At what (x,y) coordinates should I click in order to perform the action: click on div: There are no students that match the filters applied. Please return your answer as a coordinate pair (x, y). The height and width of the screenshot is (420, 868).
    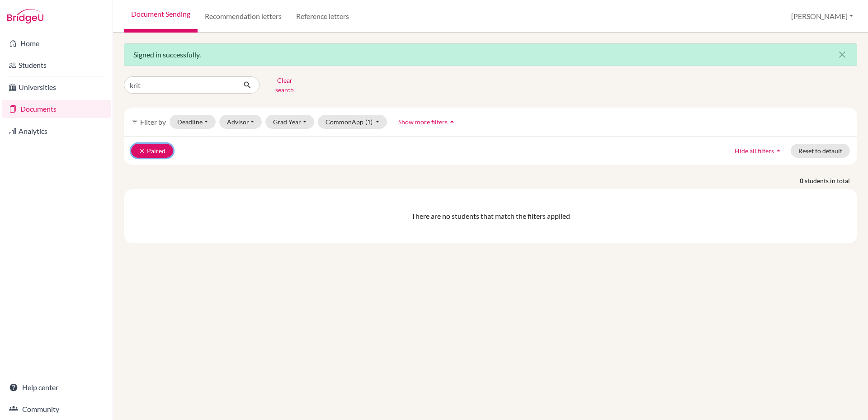
    Looking at the image, I should click on (491, 216).